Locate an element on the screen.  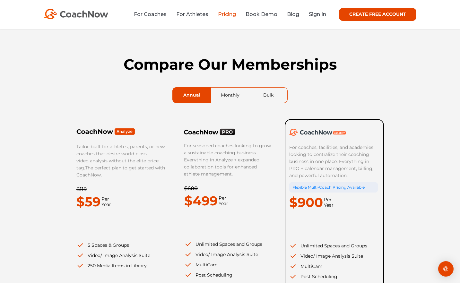
a: CREATE FREE ACCOUNT is located at coordinates (378, 14).